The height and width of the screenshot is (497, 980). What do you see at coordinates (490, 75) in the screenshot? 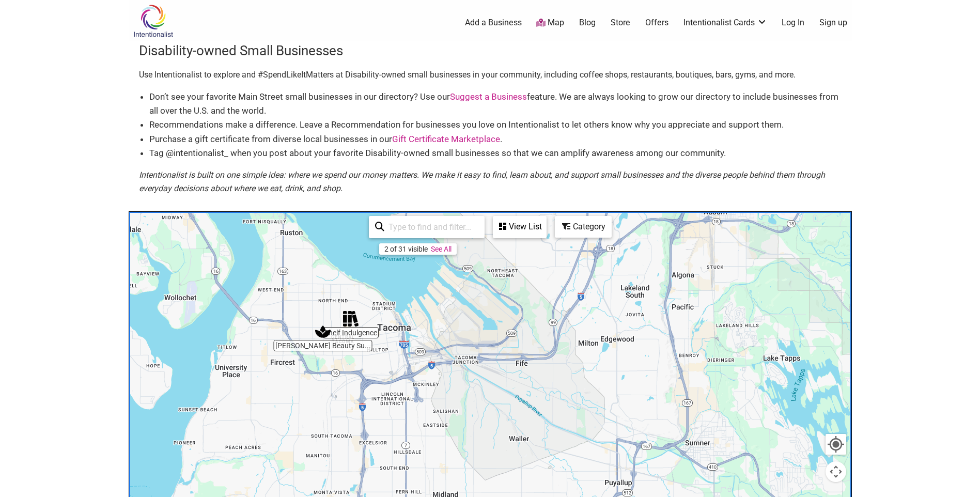
I see `p: Use Intentionalist to explore and #SpendLikeItMatters at Disability-owned small businesses in you...` at bounding box center [490, 75].